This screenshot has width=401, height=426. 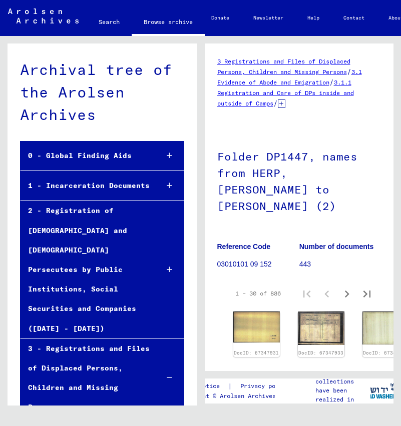 What do you see at coordinates (321, 328) in the screenshot?
I see `img: 001.jpg` at bounding box center [321, 328].